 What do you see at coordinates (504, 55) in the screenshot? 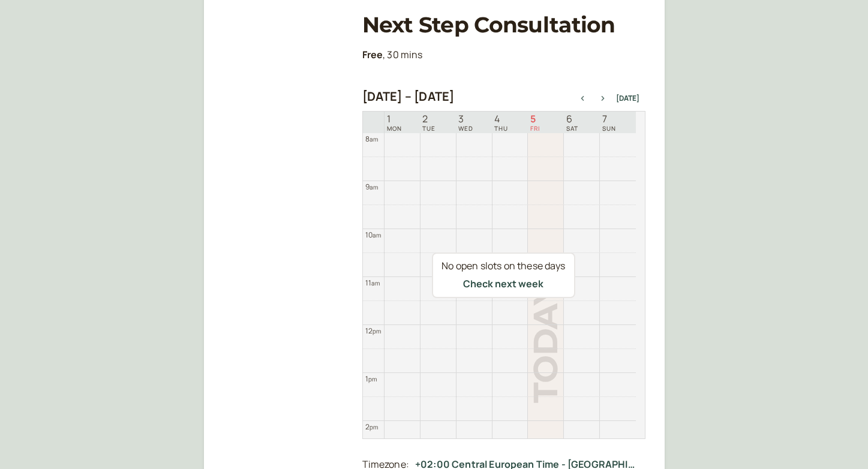
I see `p: , 30 mins` at bounding box center [504, 55].